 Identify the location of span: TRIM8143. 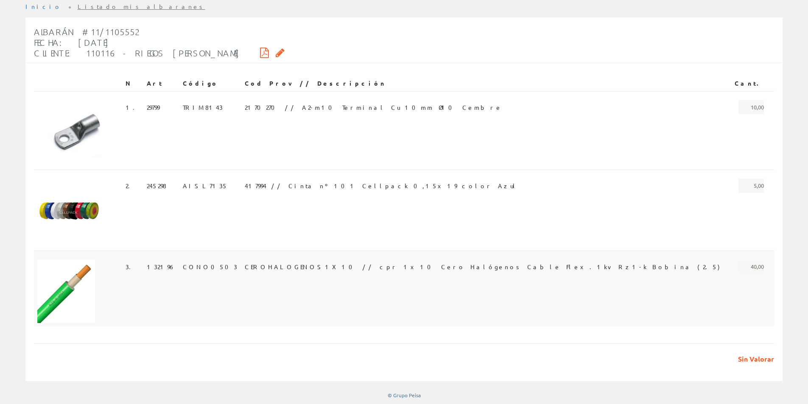
(203, 107).